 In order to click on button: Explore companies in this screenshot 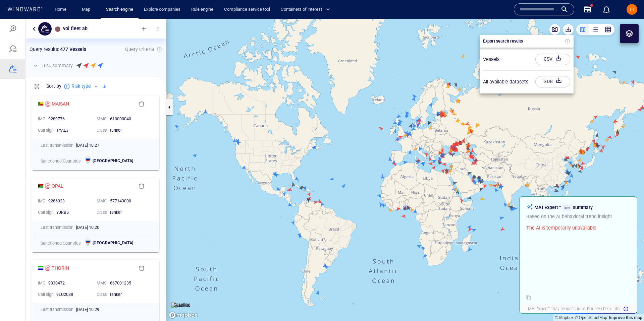, I will do `click(162, 9)`.